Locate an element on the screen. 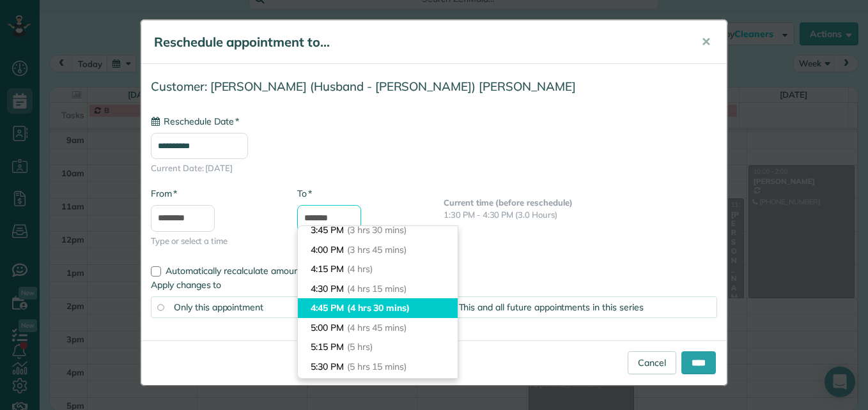 The image size is (868, 410). span: Automatically recalculate amount owed for this appointment? is located at coordinates (291, 271).